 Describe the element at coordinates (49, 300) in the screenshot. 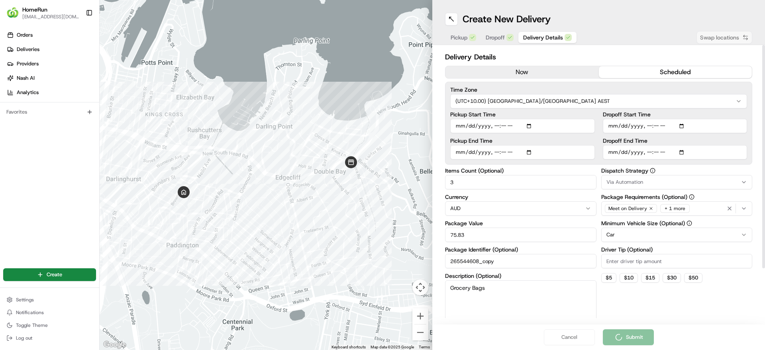

I see `button: Settings` at that location.